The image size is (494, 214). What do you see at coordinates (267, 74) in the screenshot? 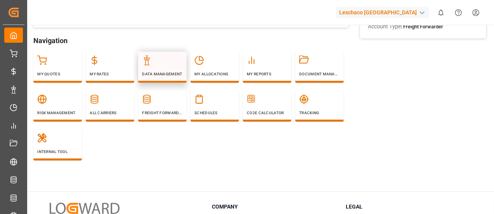
I see `p: My Reports` at bounding box center [267, 74].